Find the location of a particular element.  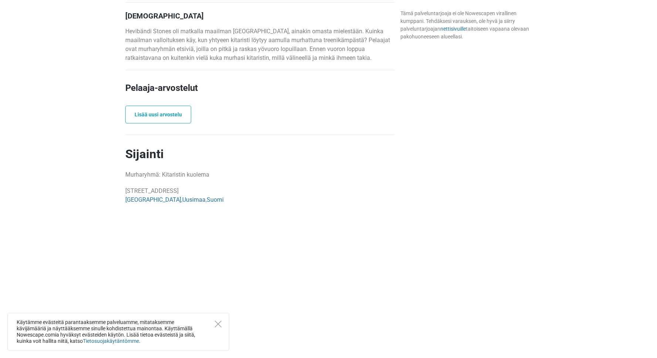

a: Uusimaa is located at coordinates (194, 200).